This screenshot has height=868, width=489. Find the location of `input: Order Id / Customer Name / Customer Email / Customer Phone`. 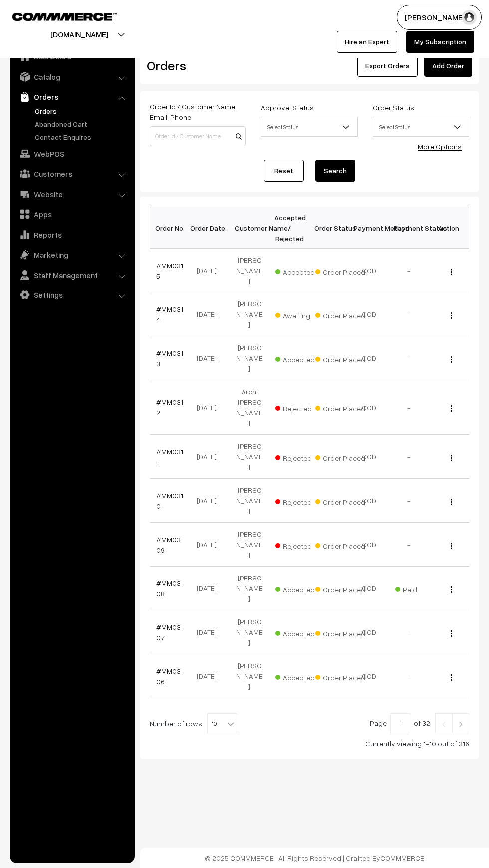

input: Order Id / Customer Name / Customer Email / Customer Phone is located at coordinates (198, 136).